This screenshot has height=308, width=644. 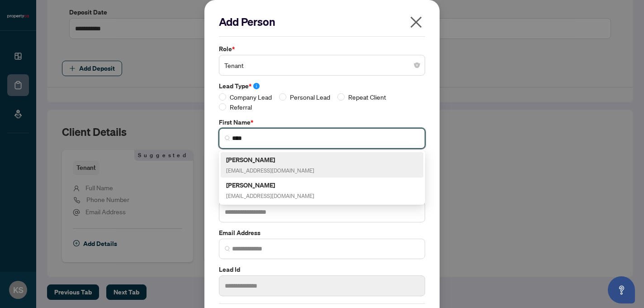 What do you see at coordinates (256, 86) in the screenshot?
I see `span: info-circle` at bounding box center [256, 86].